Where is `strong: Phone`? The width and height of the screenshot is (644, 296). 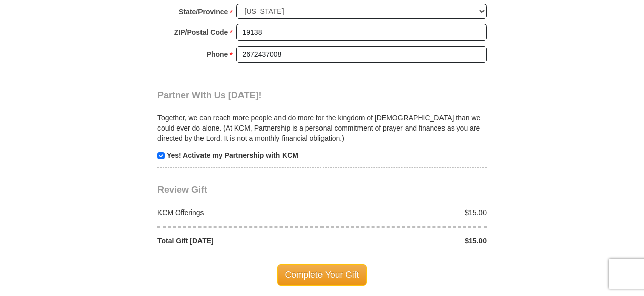
strong: Phone is located at coordinates (217, 54).